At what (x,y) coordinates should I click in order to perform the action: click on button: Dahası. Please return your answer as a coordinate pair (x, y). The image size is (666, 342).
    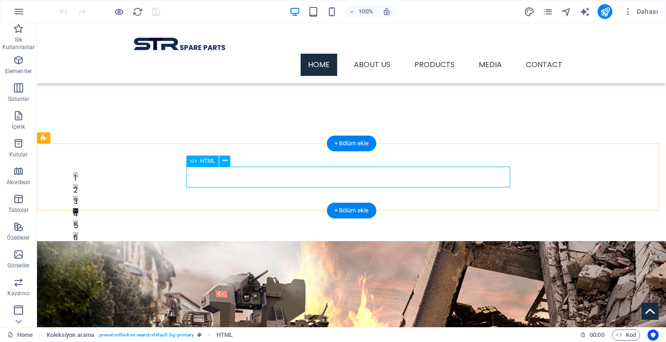
    Looking at the image, I should click on (640, 12).